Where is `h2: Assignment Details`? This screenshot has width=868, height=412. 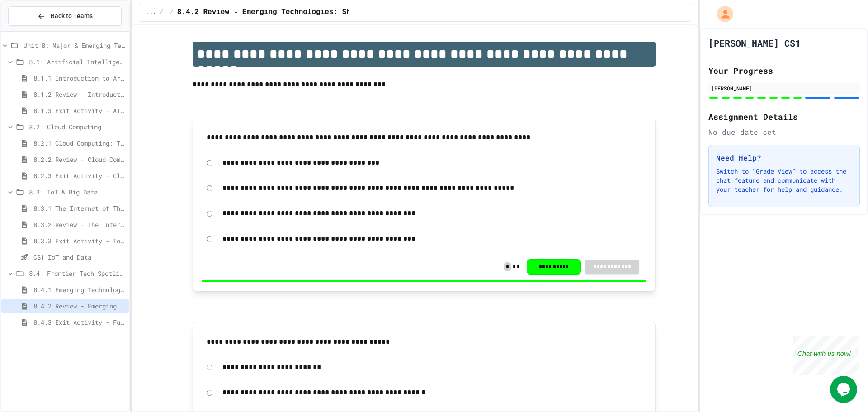 h2: Assignment Details is located at coordinates (784, 117).